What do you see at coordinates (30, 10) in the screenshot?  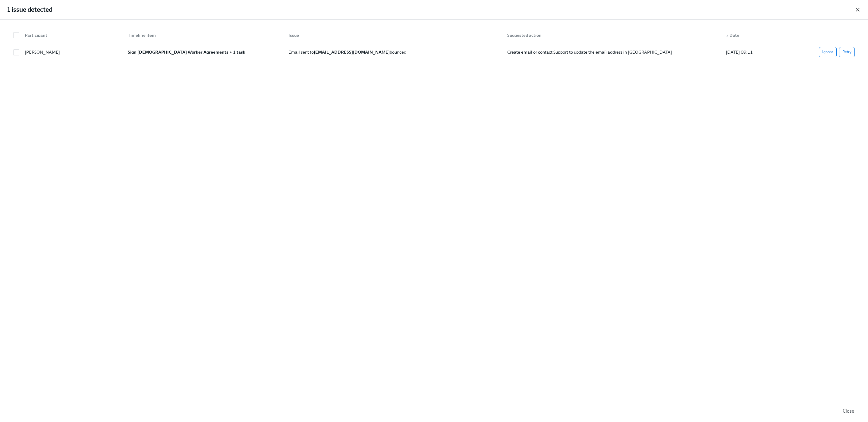 I see `h2: 1 issue detected` at bounding box center [30, 10].